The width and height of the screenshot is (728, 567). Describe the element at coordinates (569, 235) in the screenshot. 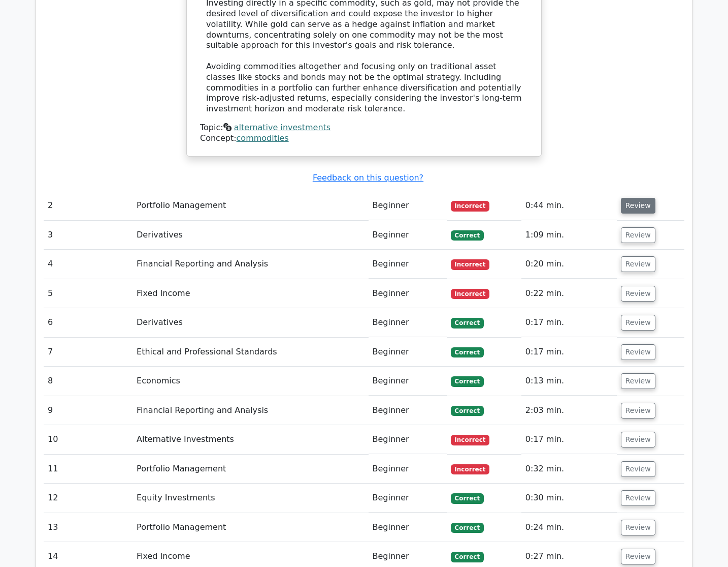

I see `td: 1:09 min.` at that location.